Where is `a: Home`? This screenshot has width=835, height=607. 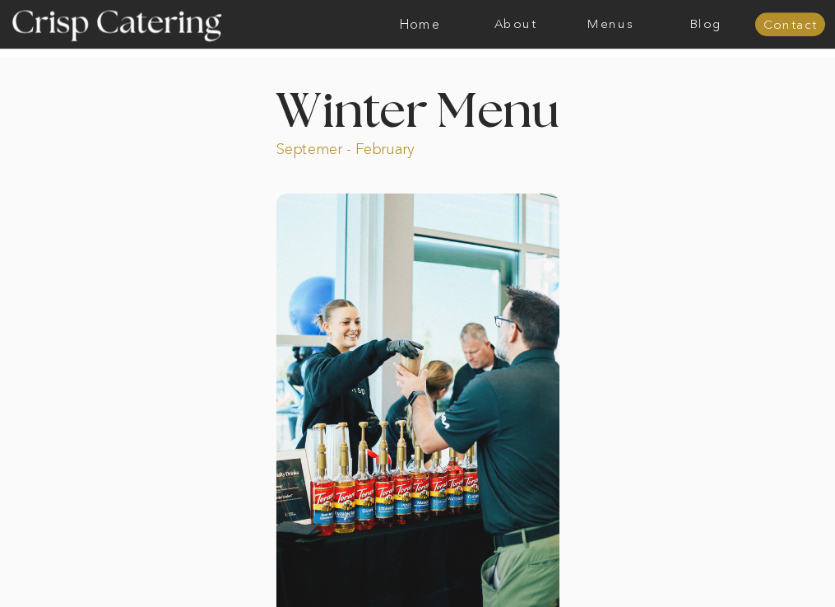
a: Home is located at coordinates (421, 24).